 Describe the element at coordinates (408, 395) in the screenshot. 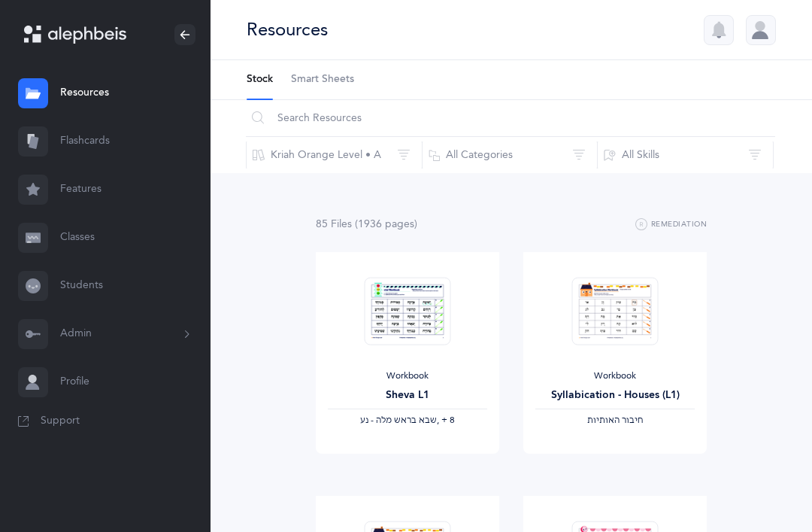

I see `div: Sheva L1` at that location.